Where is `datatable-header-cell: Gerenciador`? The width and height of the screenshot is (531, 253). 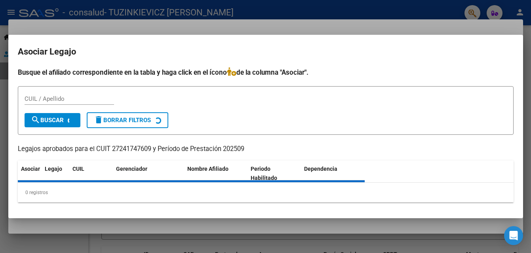 datatable-header-cell: Gerenciador is located at coordinates (148, 174).